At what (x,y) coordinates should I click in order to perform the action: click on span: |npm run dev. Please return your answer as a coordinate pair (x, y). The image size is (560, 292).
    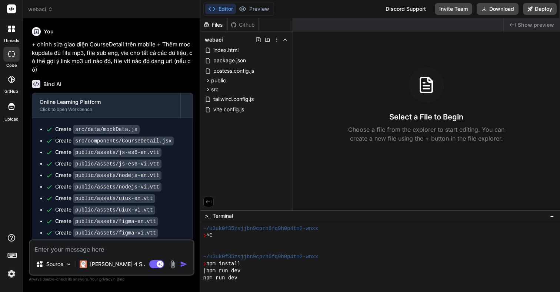
    Looking at the image, I should click on (222, 270).